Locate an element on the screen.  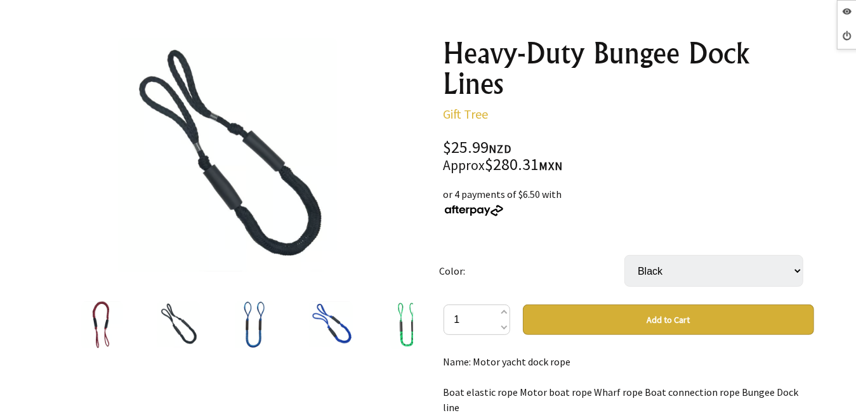
h1: Heavy-Duty Bungee Dock Lines is located at coordinates (629, 69).